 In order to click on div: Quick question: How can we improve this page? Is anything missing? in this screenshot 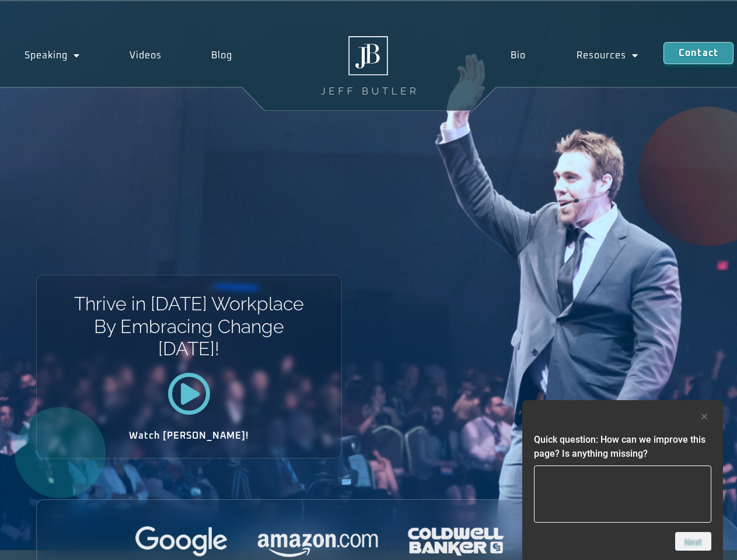, I will do `click(623, 480)`.